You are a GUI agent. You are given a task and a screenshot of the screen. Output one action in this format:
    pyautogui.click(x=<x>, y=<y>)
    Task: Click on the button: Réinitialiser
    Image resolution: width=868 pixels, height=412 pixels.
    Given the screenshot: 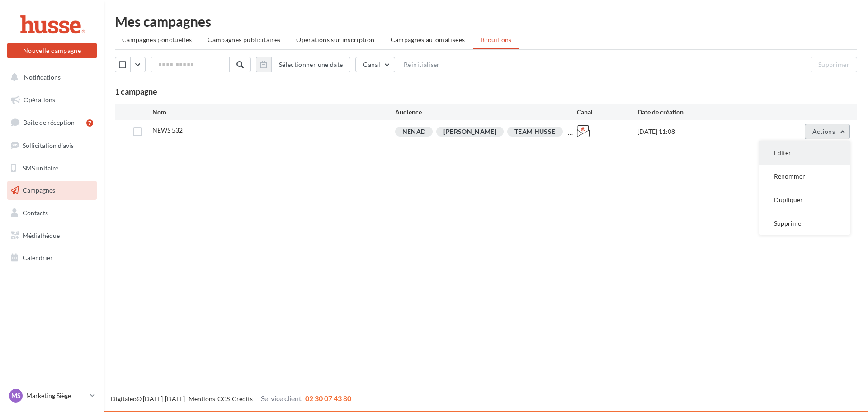 What is the action you would take?
    pyautogui.click(x=422, y=65)
    